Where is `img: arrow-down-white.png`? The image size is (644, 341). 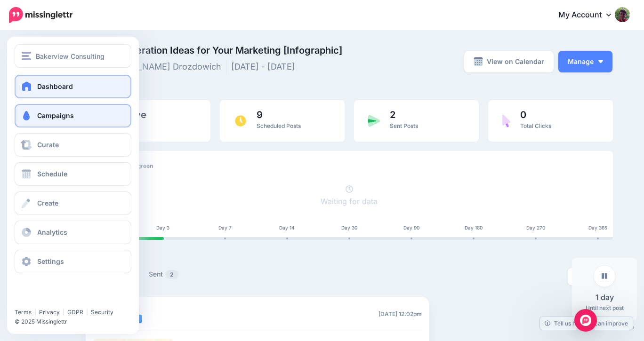
img: arrow-down-white.png is located at coordinates (601, 62).